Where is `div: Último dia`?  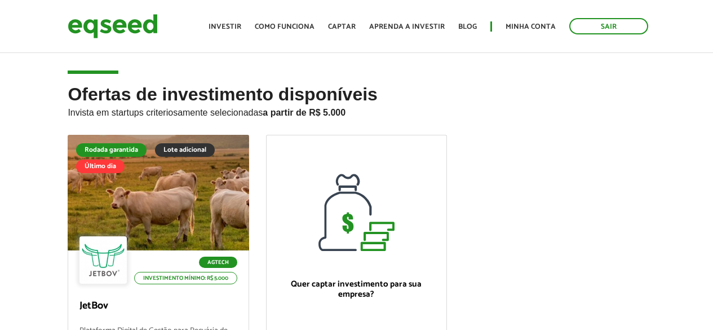
div: Último dia is located at coordinates (100, 166).